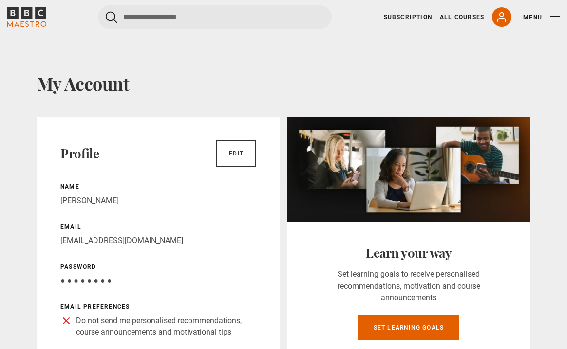  Describe the element at coordinates (409, 253) in the screenshot. I see `h2: Learn your way` at that location.